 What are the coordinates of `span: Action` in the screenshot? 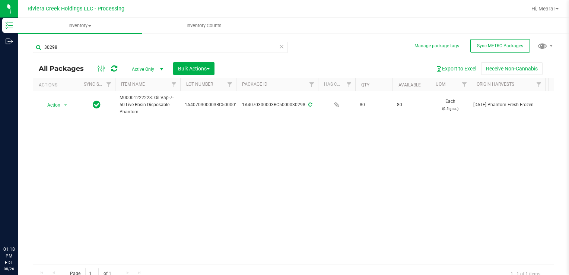 It's located at (51, 105).